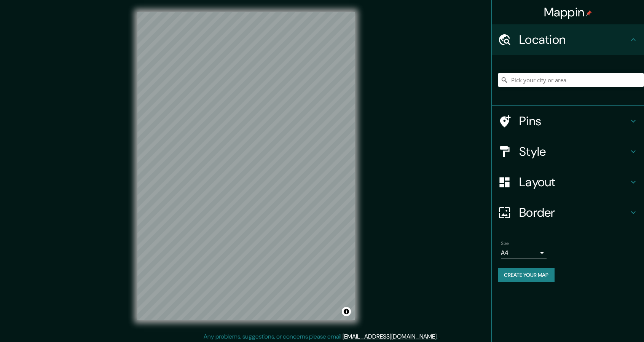 This screenshot has height=342, width=644. Describe the element at coordinates (567, 212) in the screenshot. I see `div: Border` at that location.